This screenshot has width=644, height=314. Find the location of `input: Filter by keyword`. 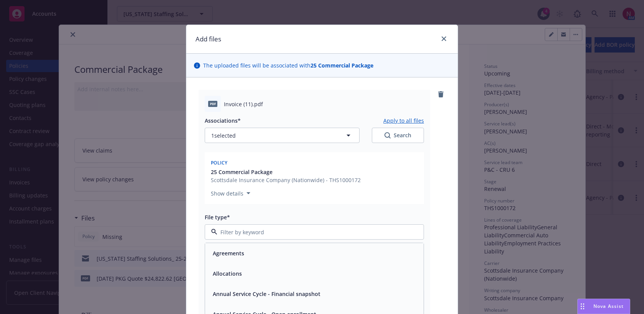

input: Filter by keyword is located at coordinates (313, 232).